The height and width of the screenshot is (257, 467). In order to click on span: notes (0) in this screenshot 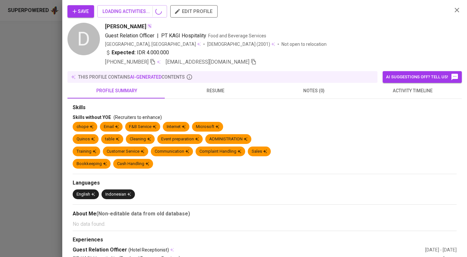, I will do `click(314, 91)`.